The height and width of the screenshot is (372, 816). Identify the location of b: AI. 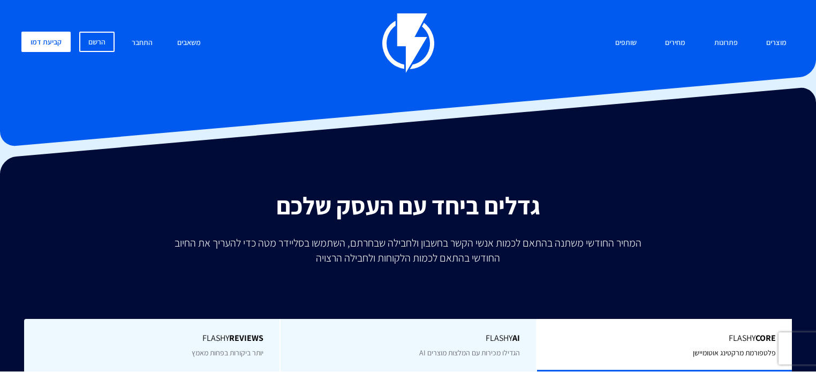
(516, 337).